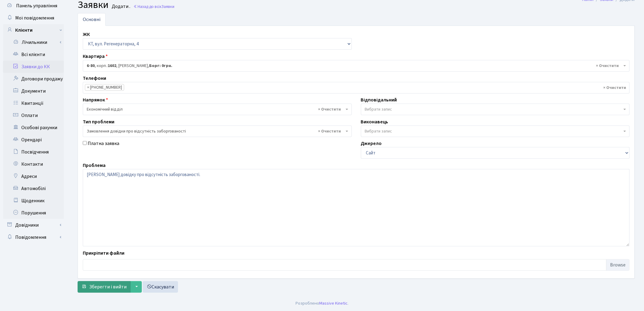 This screenshot has height=311, width=644. I want to click on a: Довідники, so click(34, 225).